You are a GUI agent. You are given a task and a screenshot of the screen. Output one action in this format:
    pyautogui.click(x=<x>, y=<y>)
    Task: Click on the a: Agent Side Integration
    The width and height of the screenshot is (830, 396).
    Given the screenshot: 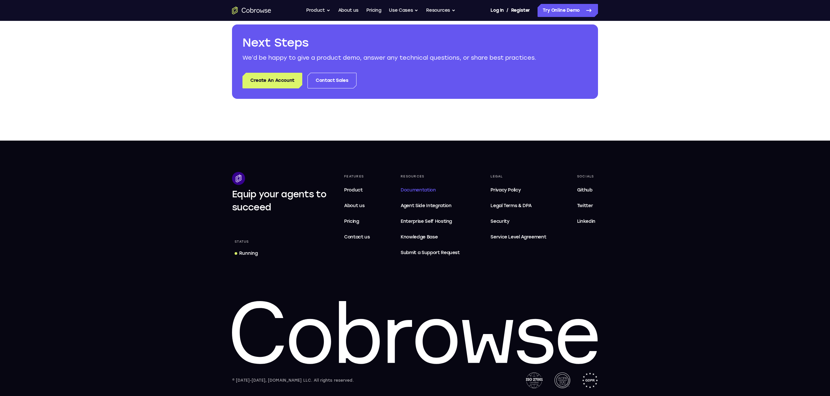 What is the action you would take?
    pyautogui.click(x=430, y=206)
    